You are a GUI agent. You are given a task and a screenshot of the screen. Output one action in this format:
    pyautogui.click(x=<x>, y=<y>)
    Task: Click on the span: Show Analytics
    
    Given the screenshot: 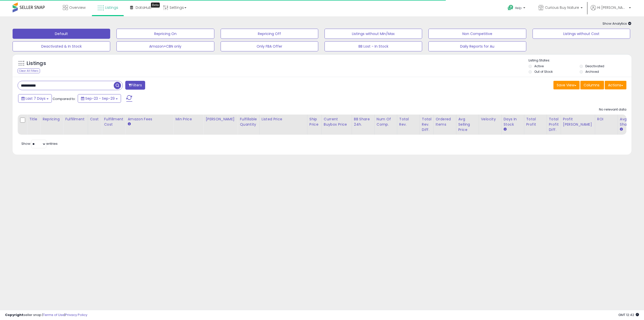 What is the action you would take?
    pyautogui.click(x=617, y=23)
    